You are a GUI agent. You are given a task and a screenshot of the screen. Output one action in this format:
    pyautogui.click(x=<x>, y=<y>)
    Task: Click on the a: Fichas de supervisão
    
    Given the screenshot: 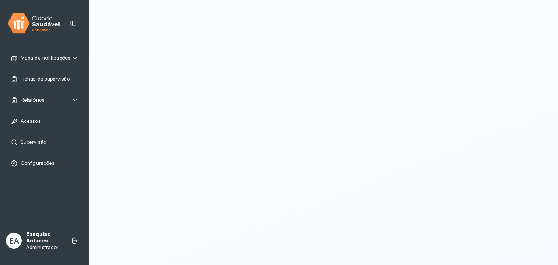 What is the action you would take?
    pyautogui.click(x=44, y=79)
    